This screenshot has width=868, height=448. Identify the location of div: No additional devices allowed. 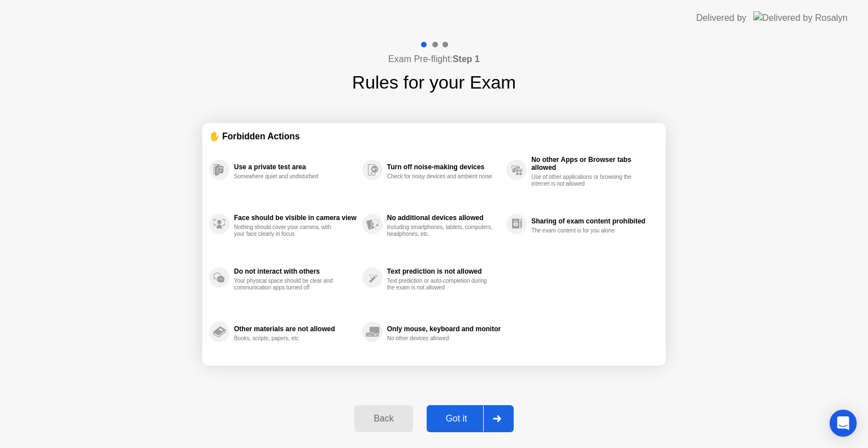
(443, 218).